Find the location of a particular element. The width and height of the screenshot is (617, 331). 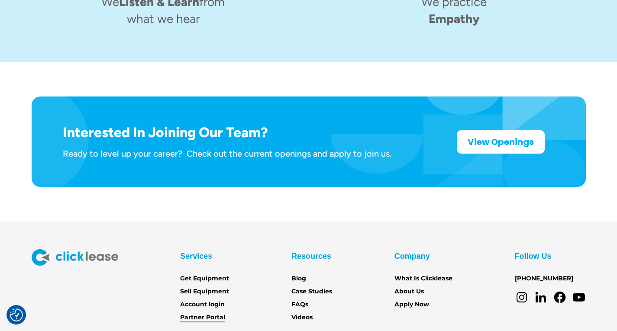

a: Apply Now is located at coordinates (412, 305).